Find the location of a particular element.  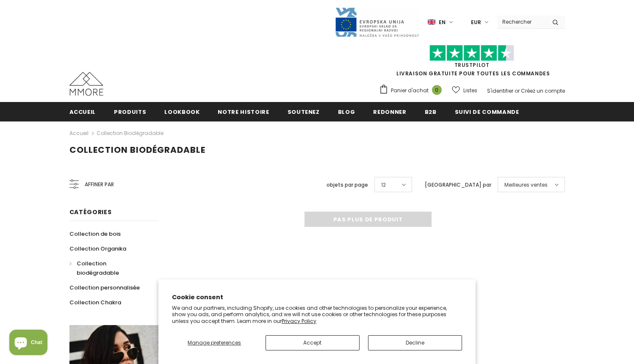

span: Listes is located at coordinates (470, 90).